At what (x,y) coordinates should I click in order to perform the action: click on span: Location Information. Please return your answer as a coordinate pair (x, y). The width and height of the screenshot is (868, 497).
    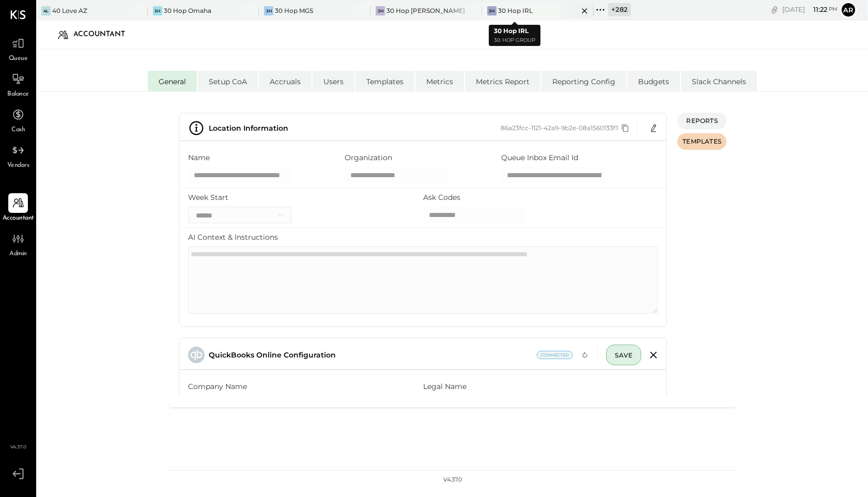
    Looking at the image, I should click on (248, 128).